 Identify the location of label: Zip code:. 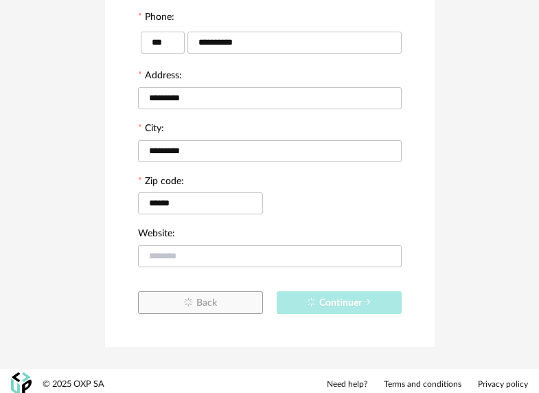
(161, 183).